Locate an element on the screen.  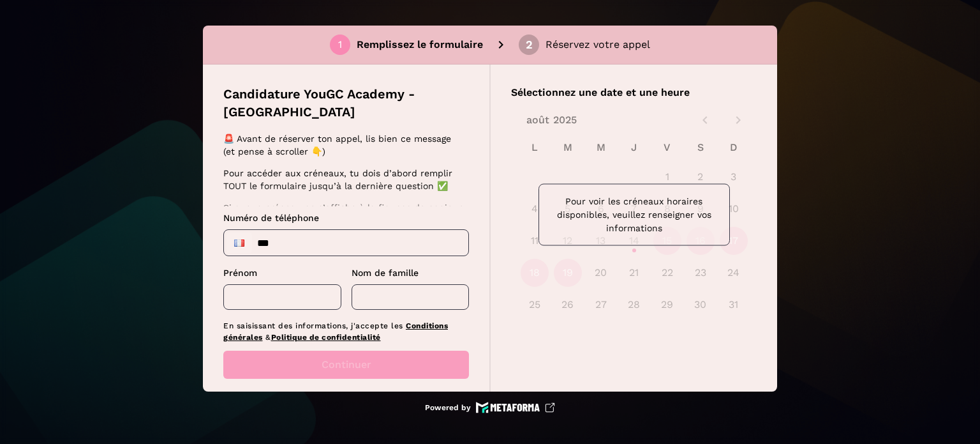
p: Réservez votre appel is located at coordinates (598, 45).